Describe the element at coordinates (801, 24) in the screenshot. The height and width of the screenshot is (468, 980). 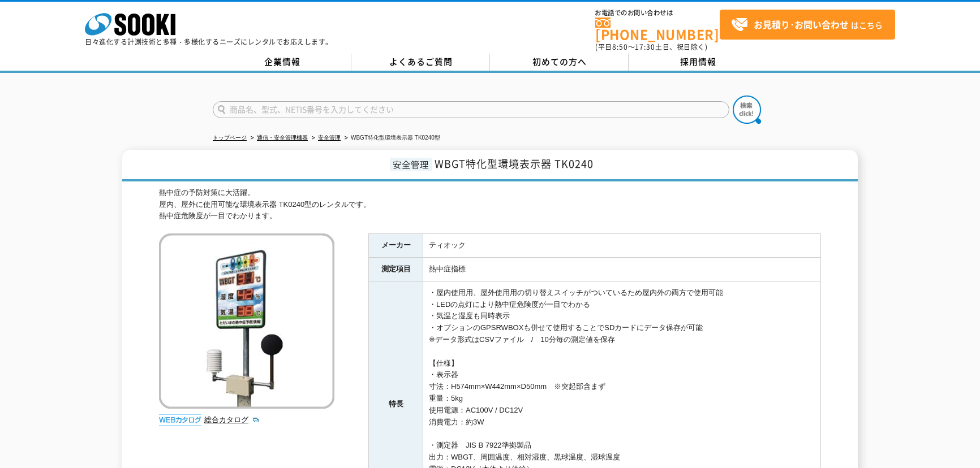
I see `strong: お見積り･お問い合わせ` at that location.